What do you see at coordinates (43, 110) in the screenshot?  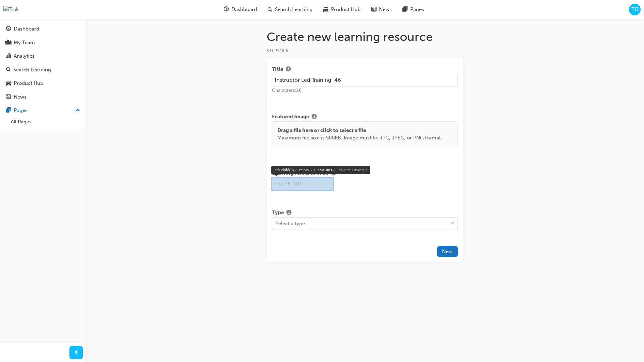 I see `button: Pages` at bounding box center [43, 110].